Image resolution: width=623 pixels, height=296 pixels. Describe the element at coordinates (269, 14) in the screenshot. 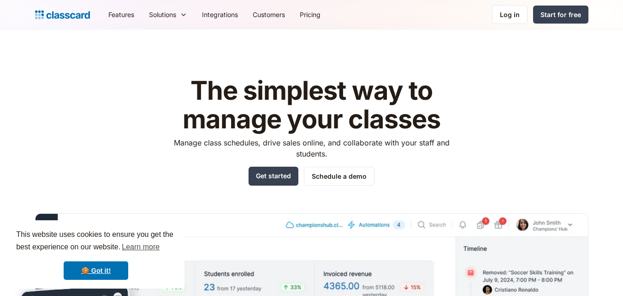

I see `a: Customers` at that location.